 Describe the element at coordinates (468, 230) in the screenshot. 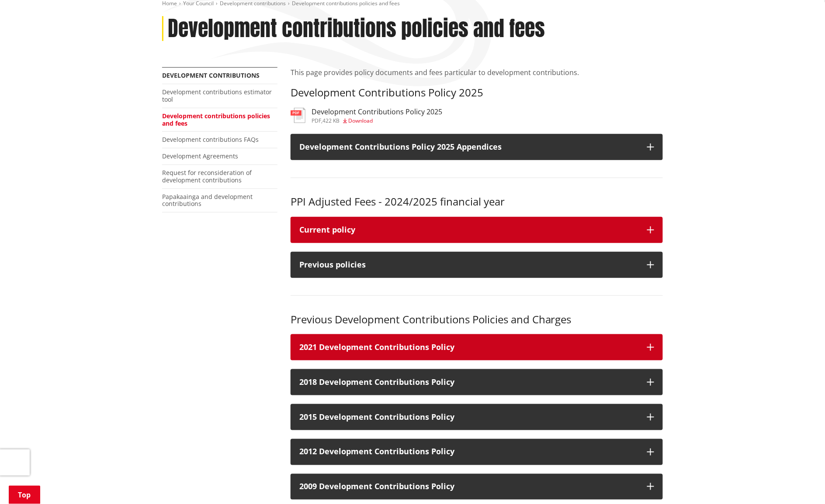

I see `div: Current policy` at that location.